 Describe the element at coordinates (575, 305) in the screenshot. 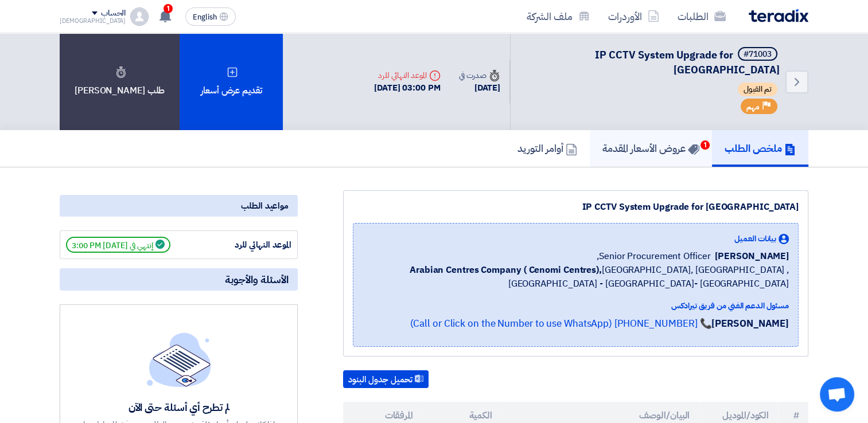

I see `div: مسئول الدعم الفني من فريق تيرادكس` at that location.